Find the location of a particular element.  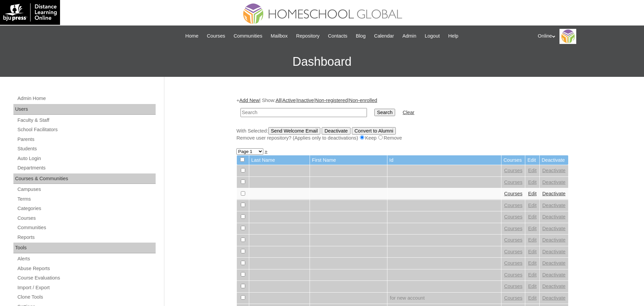

span: Repository is located at coordinates (308, 36).